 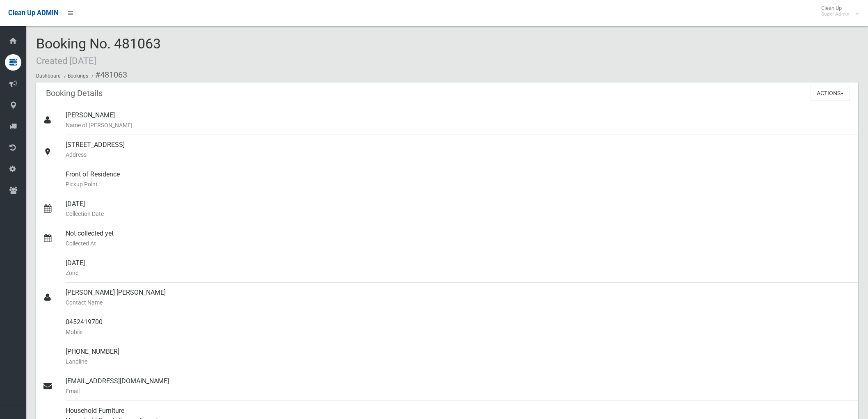 I want to click on small: Collected At, so click(x=459, y=243).